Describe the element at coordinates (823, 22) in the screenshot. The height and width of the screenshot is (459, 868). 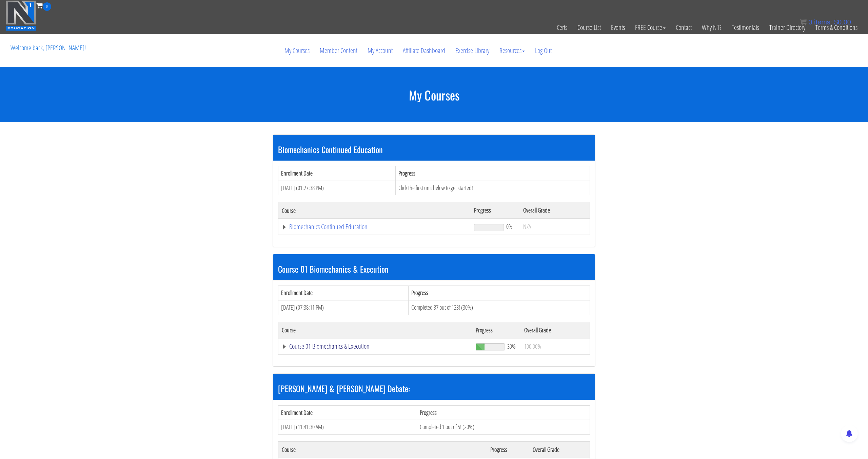
I see `span: items:` at that location.